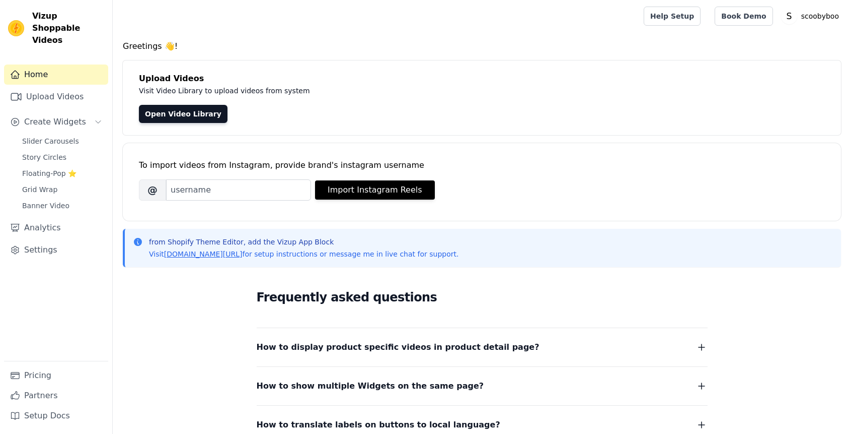 This screenshot has width=851, height=434. Describe the element at coordinates (365, 91) in the screenshot. I see `p: Visit Video Library to upload videos from system` at that location.